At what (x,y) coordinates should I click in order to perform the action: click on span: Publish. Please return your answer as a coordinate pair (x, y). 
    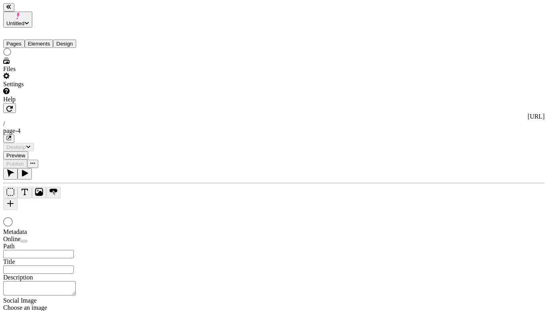
    Looking at the image, I should click on (15, 164).